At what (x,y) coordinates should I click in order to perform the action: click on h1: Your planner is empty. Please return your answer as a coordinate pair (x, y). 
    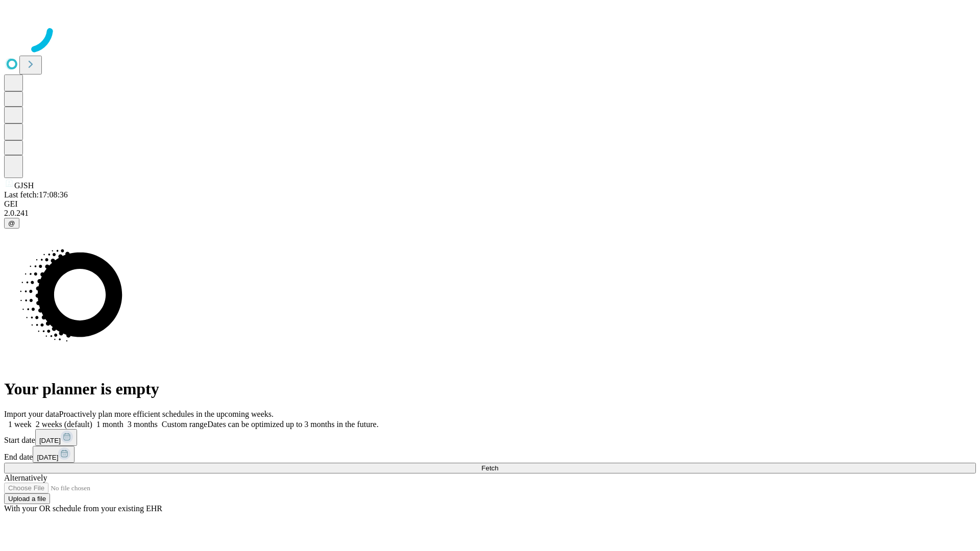
    Looking at the image, I should click on (490, 389).